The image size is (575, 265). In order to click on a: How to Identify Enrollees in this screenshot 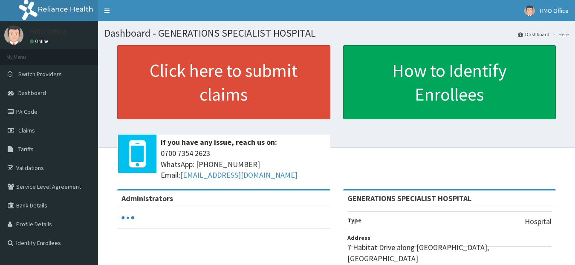, I will do `click(449, 82)`.